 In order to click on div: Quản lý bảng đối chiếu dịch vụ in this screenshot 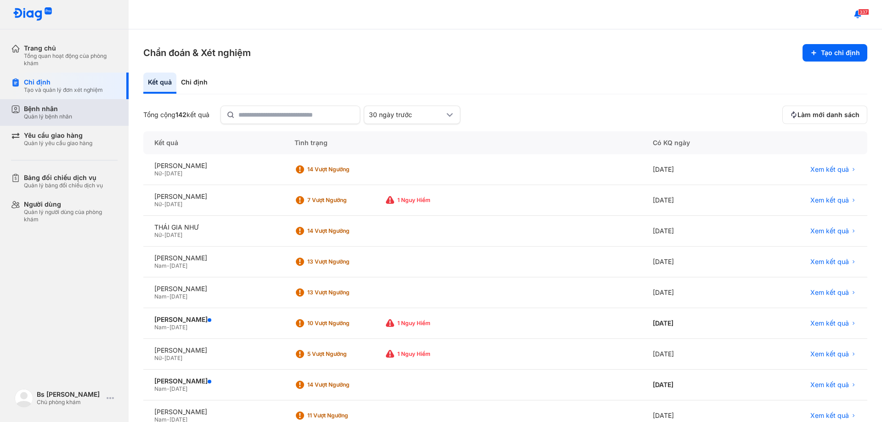, I will do `click(63, 186)`.